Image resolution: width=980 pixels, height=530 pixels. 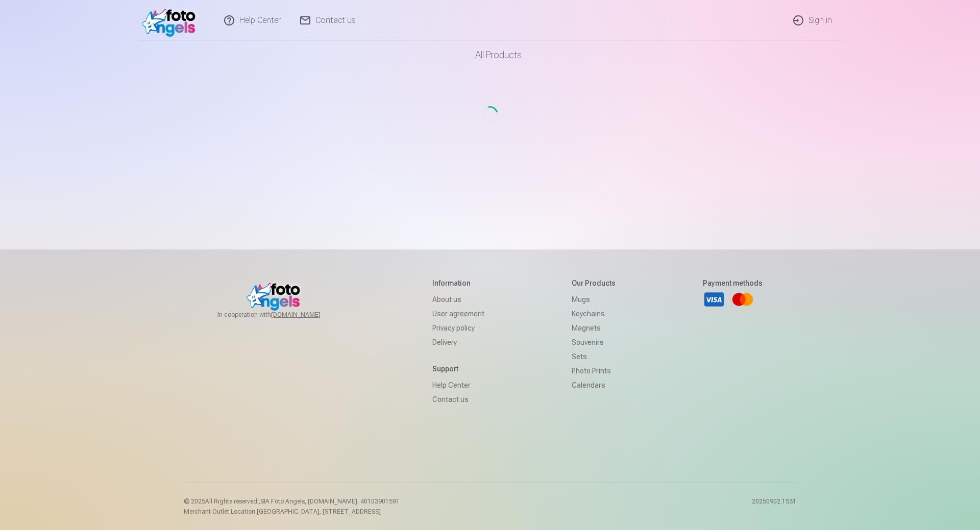 What do you see at coordinates (490, 55) in the screenshot?
I see `a: All products` at bounding box center [490, 55].